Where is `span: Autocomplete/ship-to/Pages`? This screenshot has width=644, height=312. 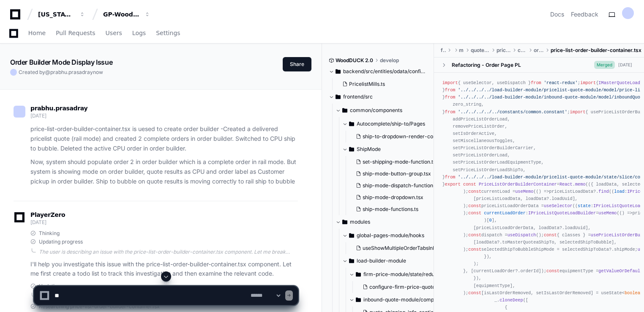
span: Autocomplete/ship-to/Pages is located at coordinates (391, 123).